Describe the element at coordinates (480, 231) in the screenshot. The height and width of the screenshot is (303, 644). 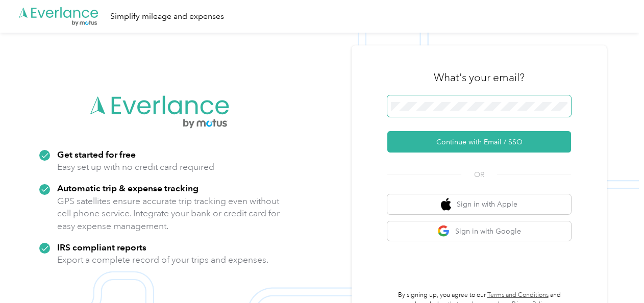
I see `button: google logoSign in with Google` at that location.